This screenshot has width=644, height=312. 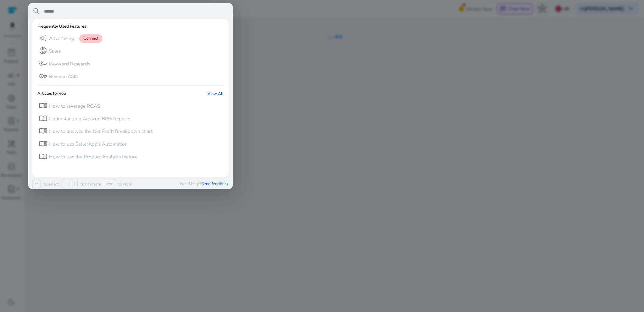 What do you see at coordinates (88, 144) in the screenshot?
I see `p: How to use SellerApp’s Automation` at bounding box center [88, 144].